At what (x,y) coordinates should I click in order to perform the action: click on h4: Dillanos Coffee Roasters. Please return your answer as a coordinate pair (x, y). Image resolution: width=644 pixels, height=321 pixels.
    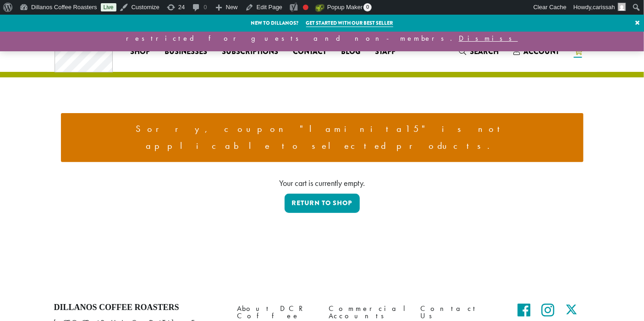
    Looking at the image, I should click on (139, 308).